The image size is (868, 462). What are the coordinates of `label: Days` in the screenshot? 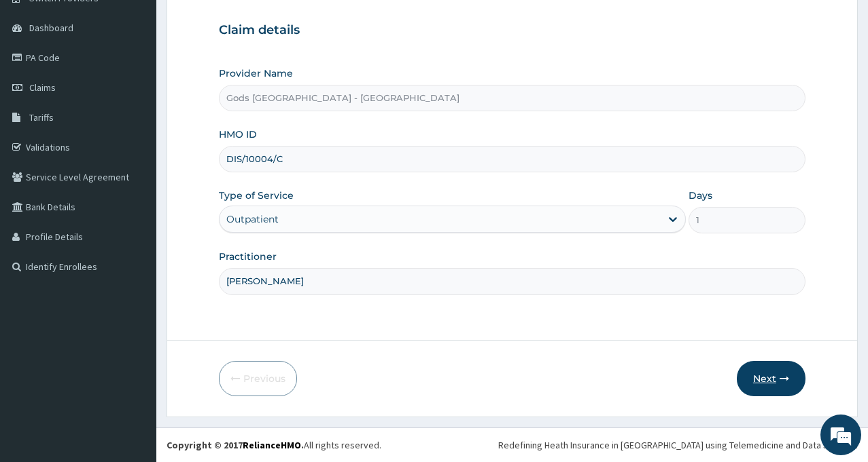 It's located at (700, 195).